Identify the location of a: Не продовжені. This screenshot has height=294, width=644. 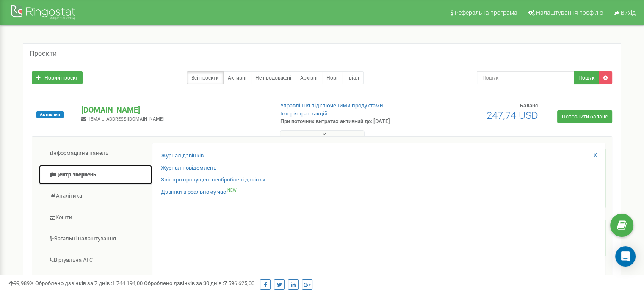
(273, 78).